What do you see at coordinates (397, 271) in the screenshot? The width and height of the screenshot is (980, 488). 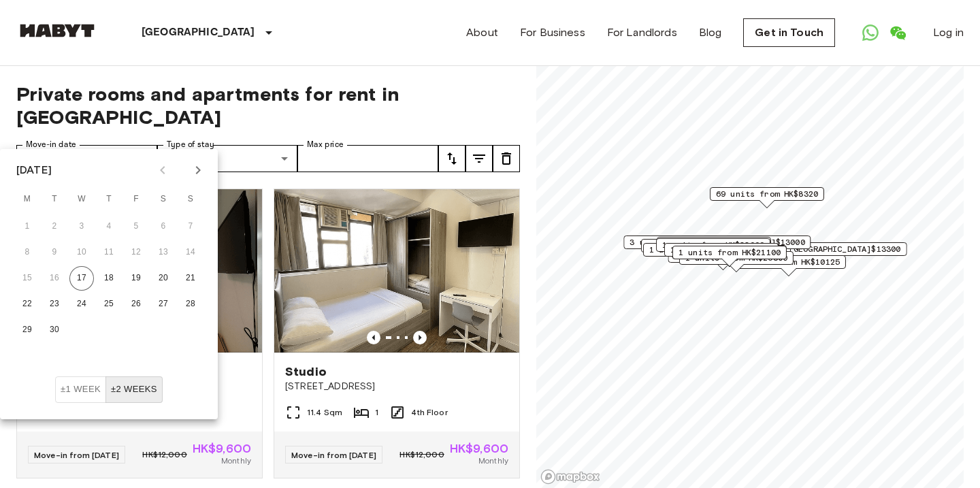 I see `img: Marketing picture of unit HK-01-067-022-01` at bounding box center [397, 271].